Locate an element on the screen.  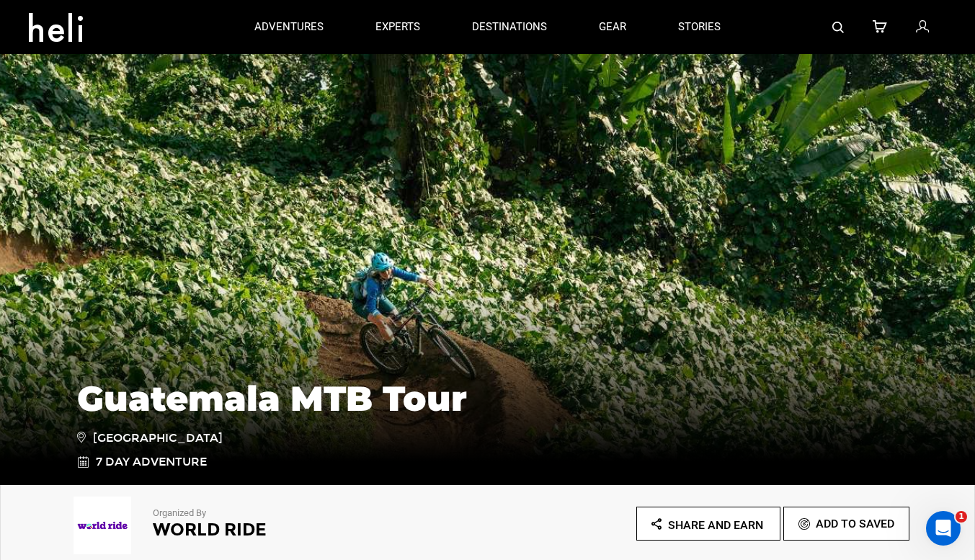
span: 7 Day Adventure is located at coordinates (152, 462).